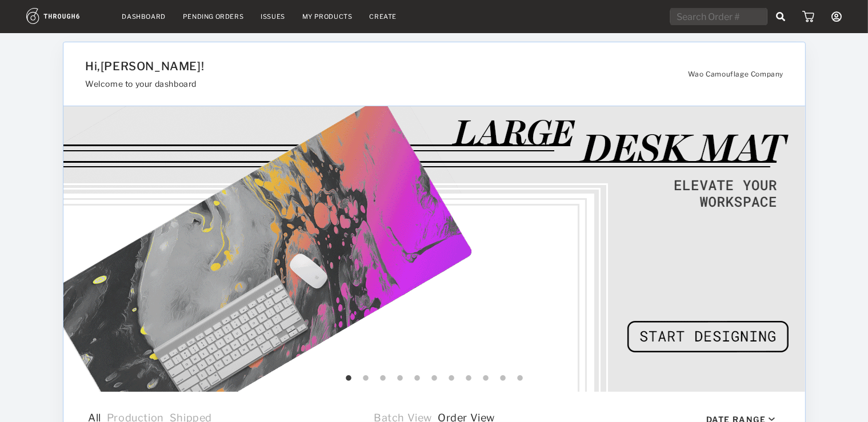  What do you see at coordinates (434, 379) in the screenshot?
I see `button: 6` at bounding box center [434, 379].